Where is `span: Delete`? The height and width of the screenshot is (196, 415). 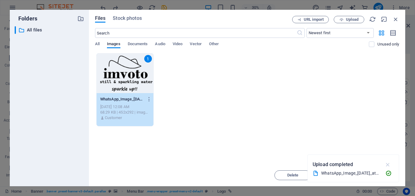
span: Delete is located at coordinates (293, 175).